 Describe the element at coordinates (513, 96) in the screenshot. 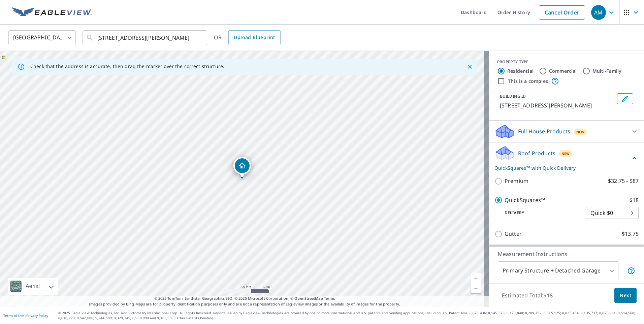

I see `p: BUILDING ID` at that location.